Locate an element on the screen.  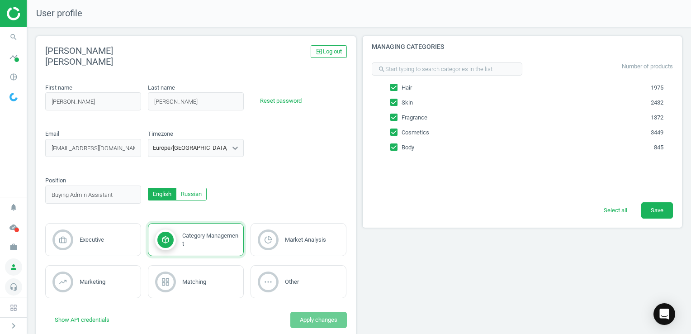
span: 3449 is located at coordinates (662, 133).